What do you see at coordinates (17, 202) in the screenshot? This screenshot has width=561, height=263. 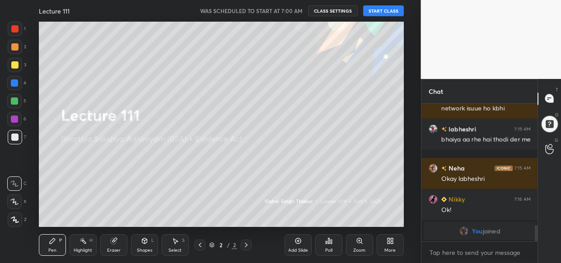 I see `div: X` at bounding box center [17, 202].